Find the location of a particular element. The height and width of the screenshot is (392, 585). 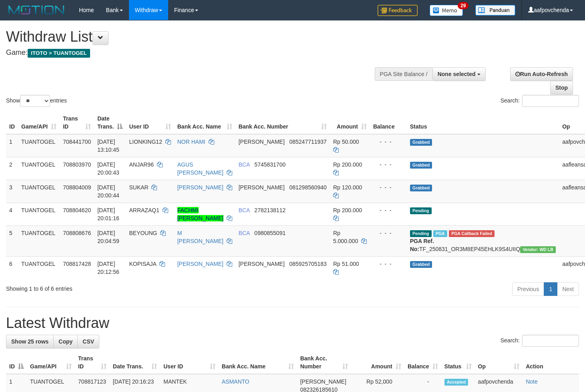

span: SUKAR is located at coordinates (139, 188).